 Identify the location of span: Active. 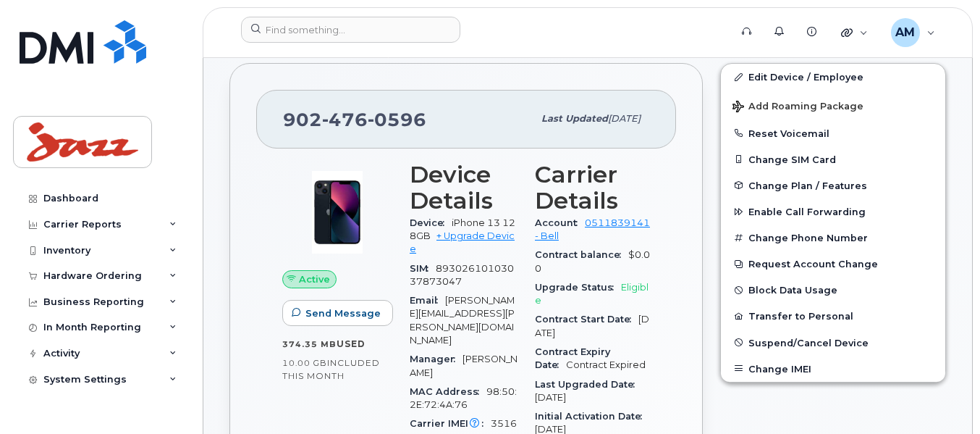
(314, 279).